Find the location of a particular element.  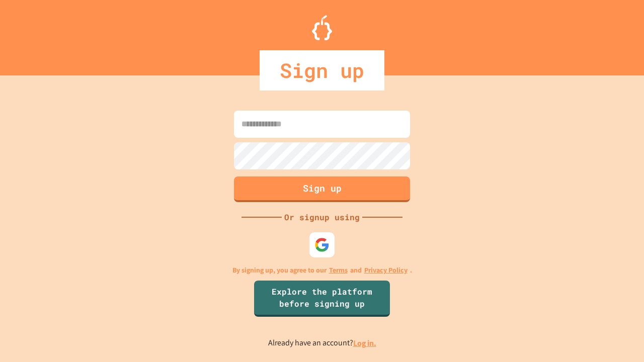

a: Privacy Policy is located at coordinates (386, 270).